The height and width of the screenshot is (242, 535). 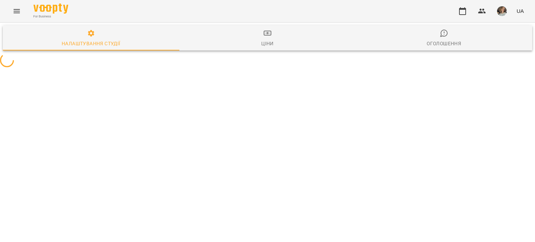 What do you see at coordinates (520, 11) in the screenshot?
I see `span: UA` at bounding box center [520, 11].